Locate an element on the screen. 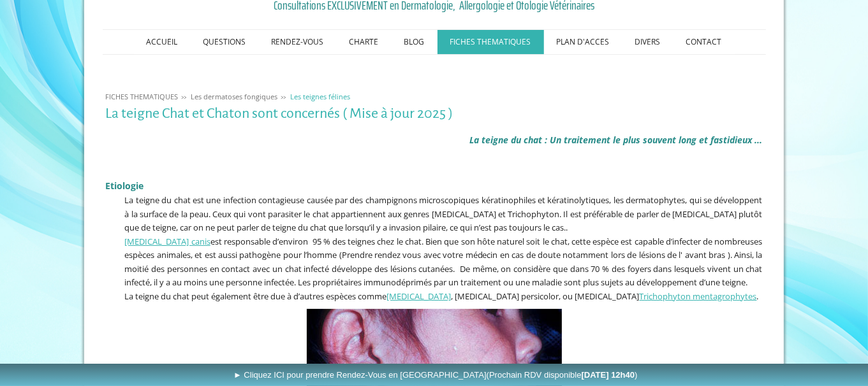  a: ACCUEIL is located at coordinates (162, 42).